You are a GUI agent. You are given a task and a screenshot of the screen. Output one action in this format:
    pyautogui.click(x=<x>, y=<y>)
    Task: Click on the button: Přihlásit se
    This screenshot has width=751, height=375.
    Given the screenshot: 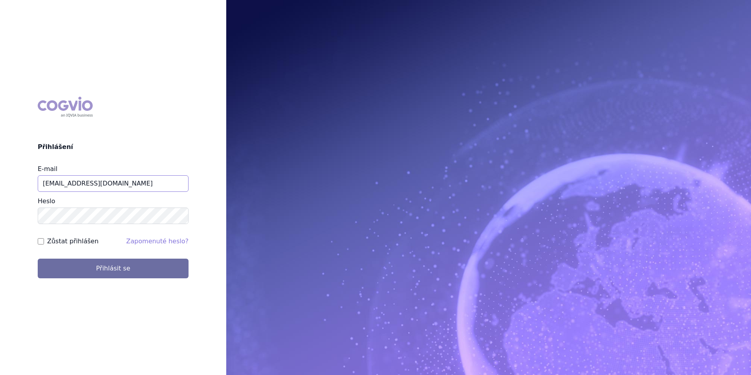 What is the action you would take?
    pyautogui.click(x=113, y=268)
    